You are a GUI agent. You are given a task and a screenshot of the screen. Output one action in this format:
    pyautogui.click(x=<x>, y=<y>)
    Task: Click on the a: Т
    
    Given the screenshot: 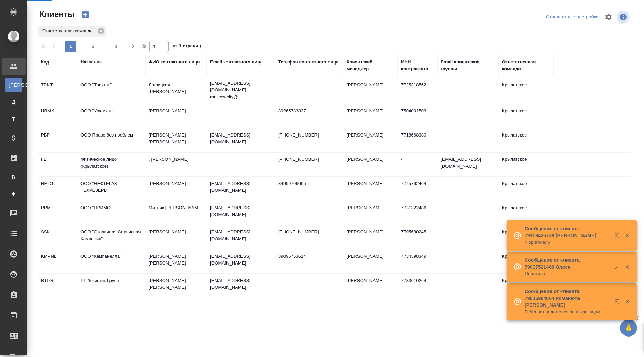 What is the action you would take?
    pyautogui.click(x=14, y=119)
    